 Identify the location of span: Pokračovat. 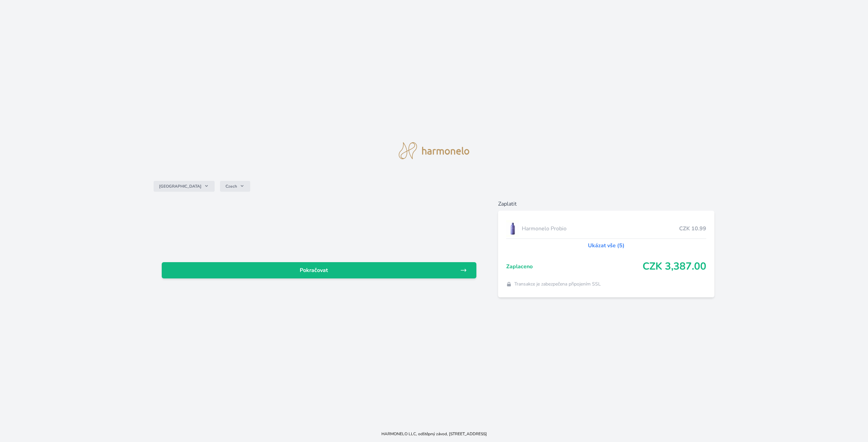
(314, 271).